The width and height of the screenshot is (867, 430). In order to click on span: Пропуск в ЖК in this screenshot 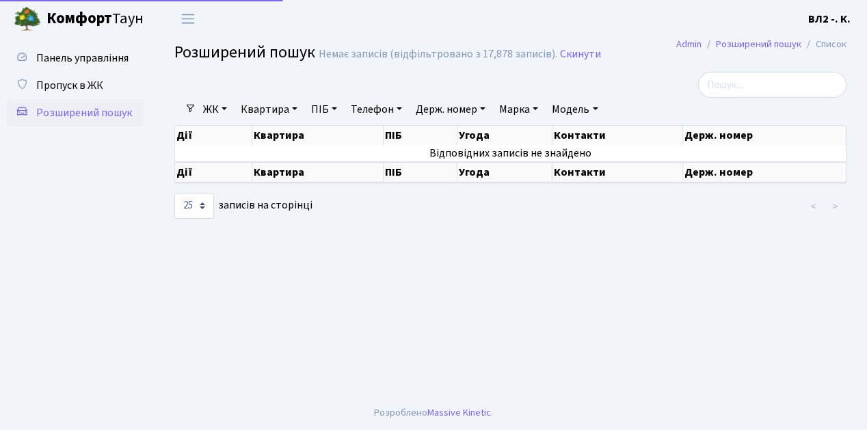, I will do `click(70, 85)`.